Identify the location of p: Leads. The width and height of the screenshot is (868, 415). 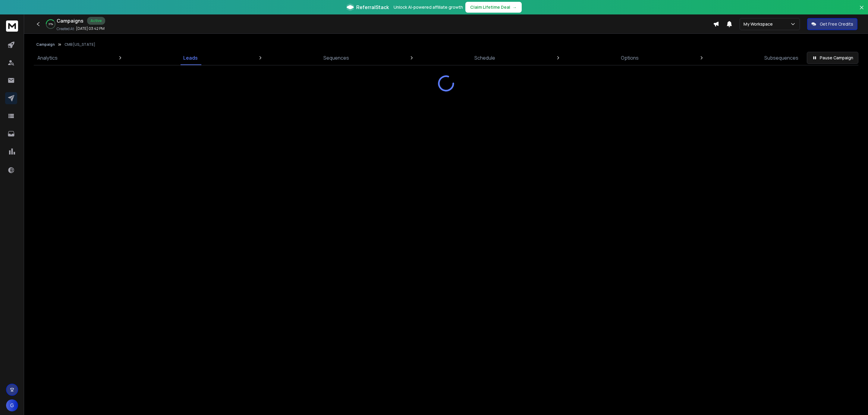
(190, 58).